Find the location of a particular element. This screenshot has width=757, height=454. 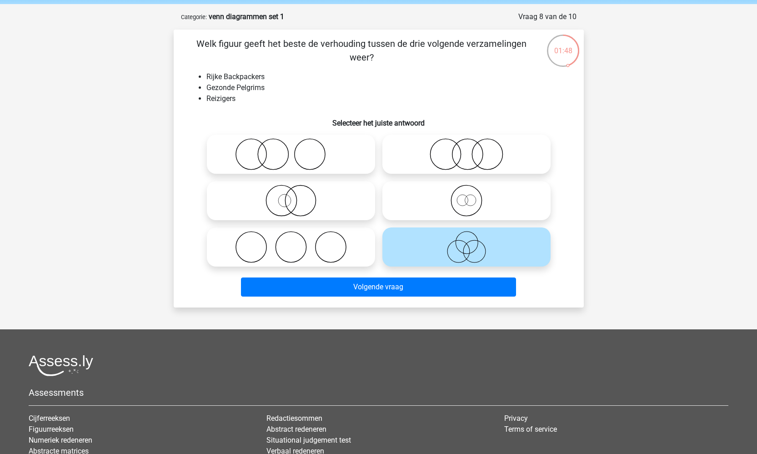

a: Terms of service is located at coordinates (531, 429).